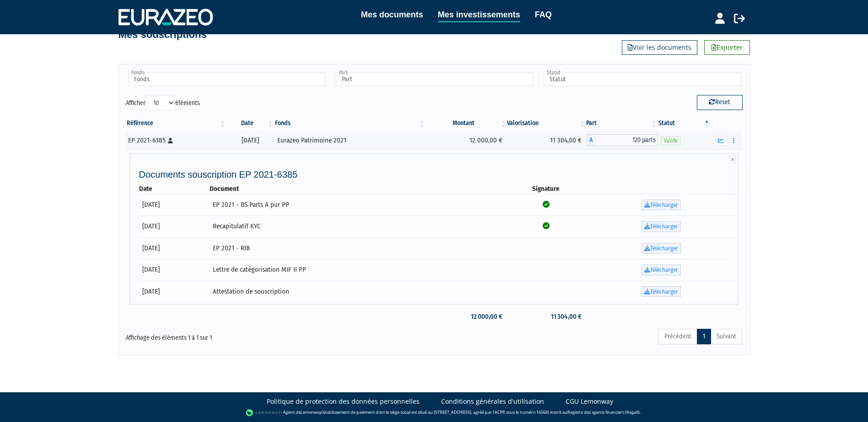  I want to click on h4: Documents souscription EP 2021-6385, so click(437, 174).